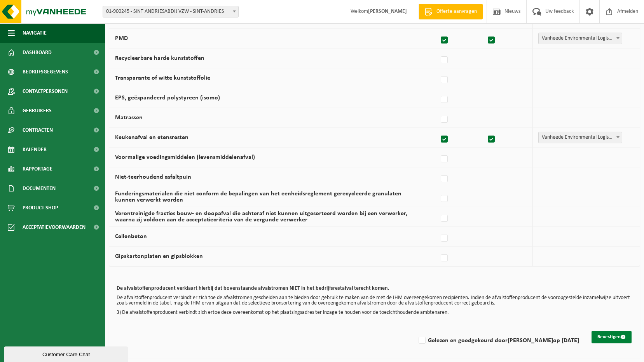 The image size is (644, 362). What do you see at coordinates (185, 157) in the screenshot?
I see `label: Voormalige voedingsmiddelen (levensmiddelenafval)` at bounding box center [185, 157].